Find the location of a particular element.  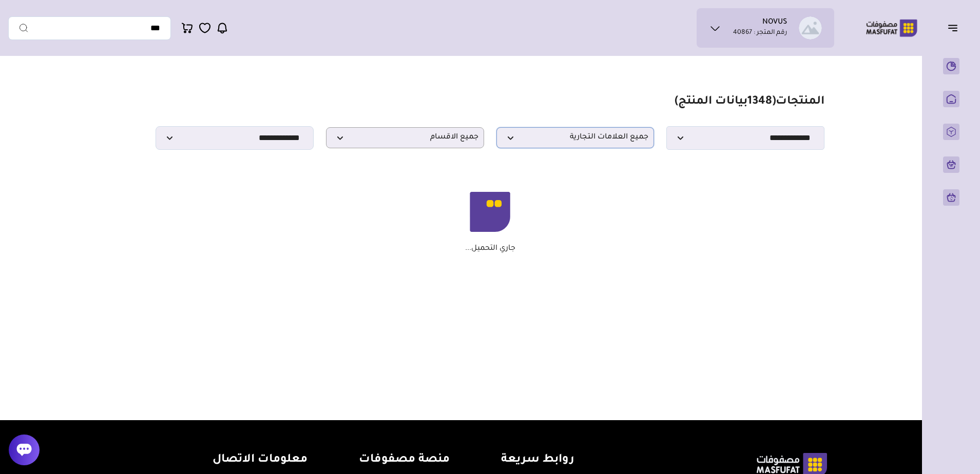

h4: روابط سريعة is located at coordinates (537, 460).